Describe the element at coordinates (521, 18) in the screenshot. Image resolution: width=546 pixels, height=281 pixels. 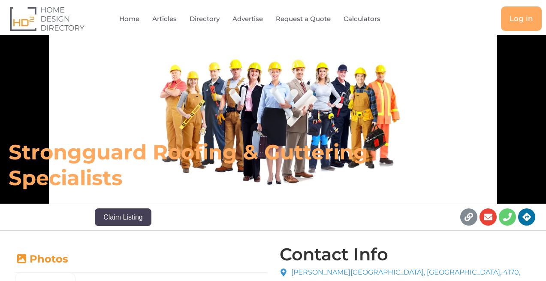
I see `a: Log in` at that location.